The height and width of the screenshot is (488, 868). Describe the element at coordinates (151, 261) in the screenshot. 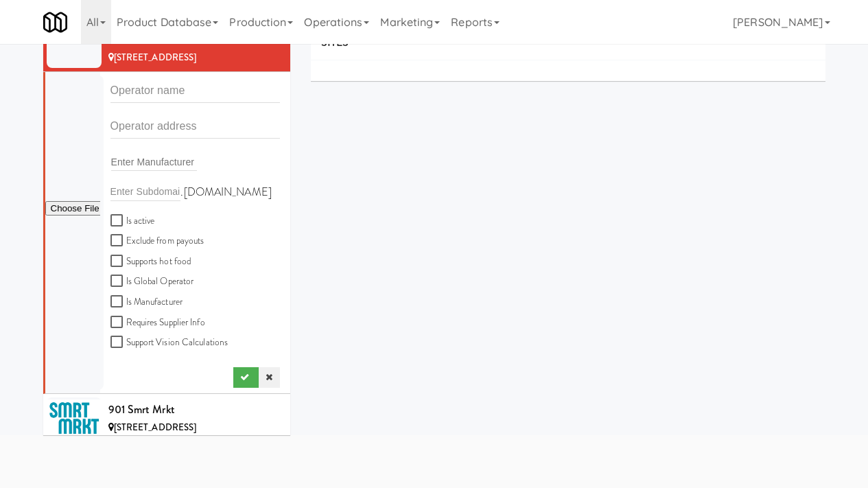

I see `label: Supports hot food` at that location.